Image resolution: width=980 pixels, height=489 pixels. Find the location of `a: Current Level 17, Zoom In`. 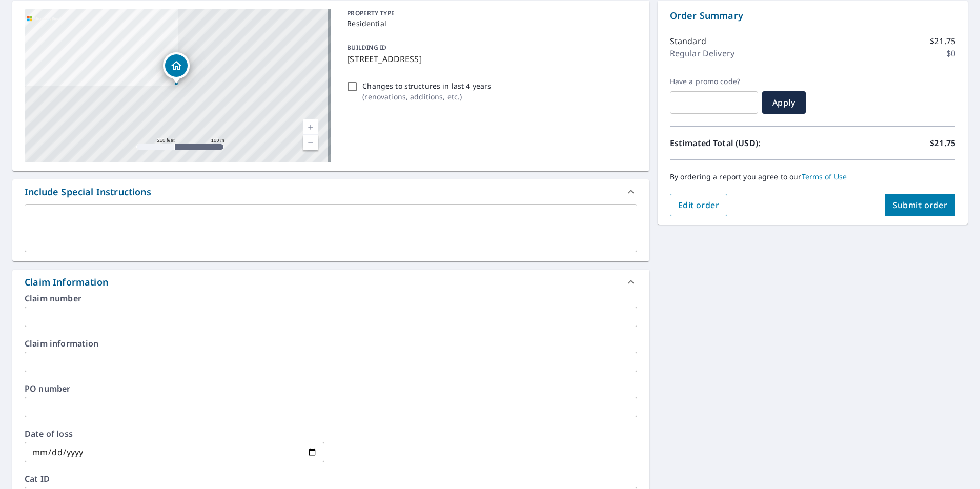

a: Current Level 17, Zoom In is located at coordinates (311, 127).